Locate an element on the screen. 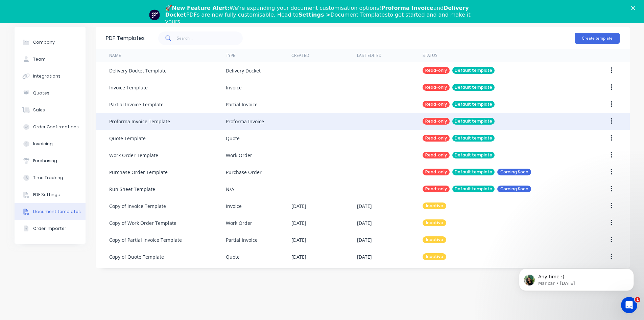 The image size is (644, 320). div: Invoice Template is located at coordinates (128, 87).